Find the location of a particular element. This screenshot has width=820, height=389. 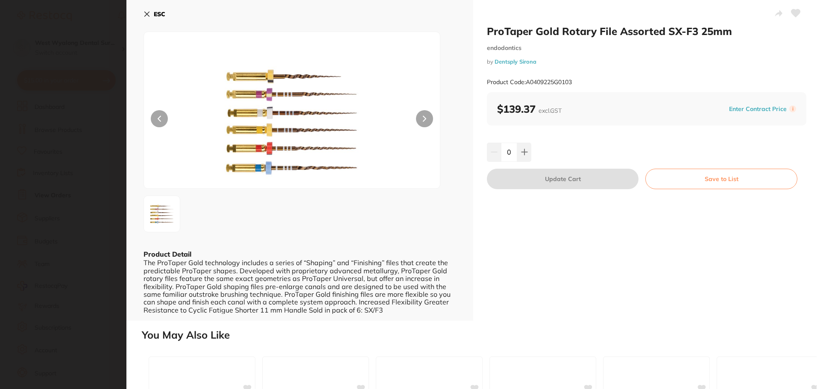

a: Dentsply Sirona is located at coordinates (516, 62).